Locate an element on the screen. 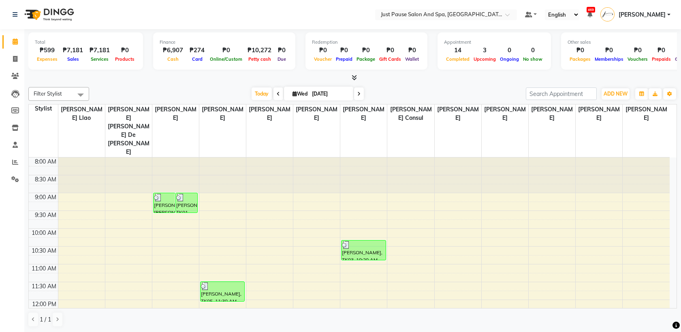 The width and height of the screenshot is (681, 332). span: Petty cash is located at coordinates (260, 59).